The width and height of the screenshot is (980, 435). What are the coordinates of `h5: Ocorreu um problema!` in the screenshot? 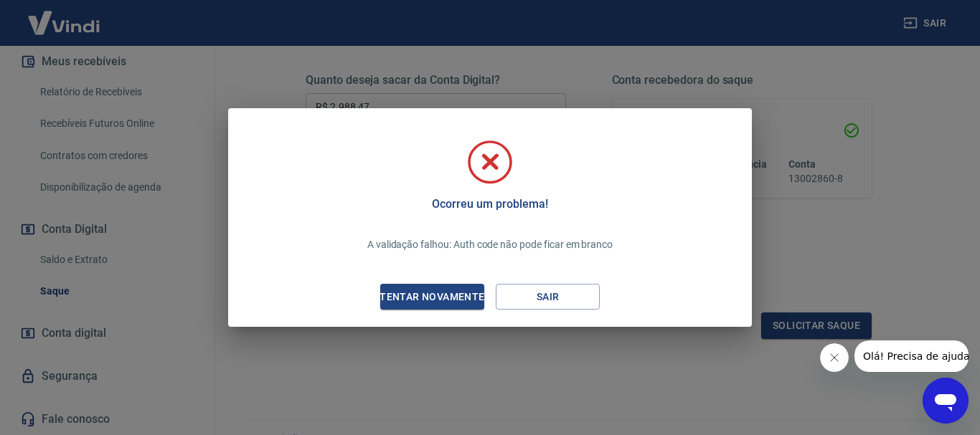 It's located at (490, 204).